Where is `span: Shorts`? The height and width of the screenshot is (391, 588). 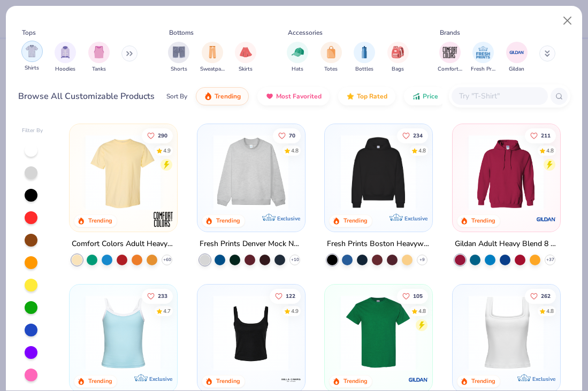 span: Shorts is located at coordinates (179, 69).